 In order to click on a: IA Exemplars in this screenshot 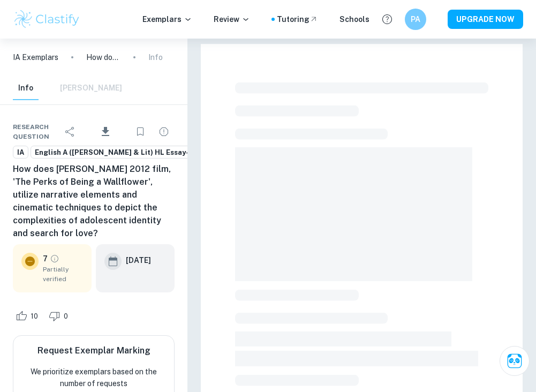, I will do `click(35, 58)`.